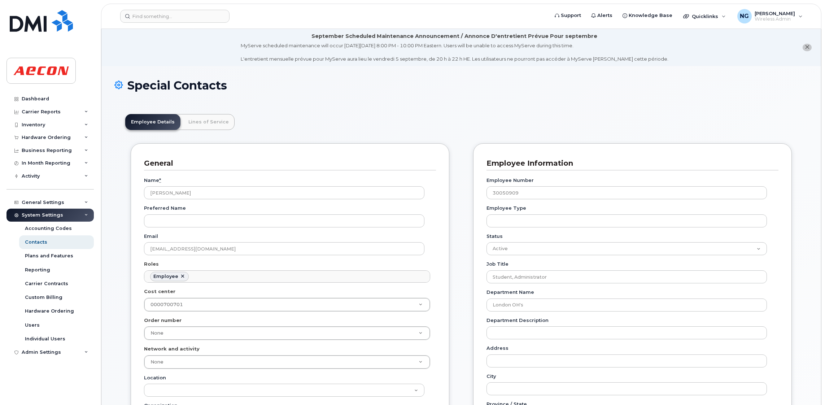  Describe the element at coordinates (287, 163) in the screenshot. I see `h3: General` at that location.